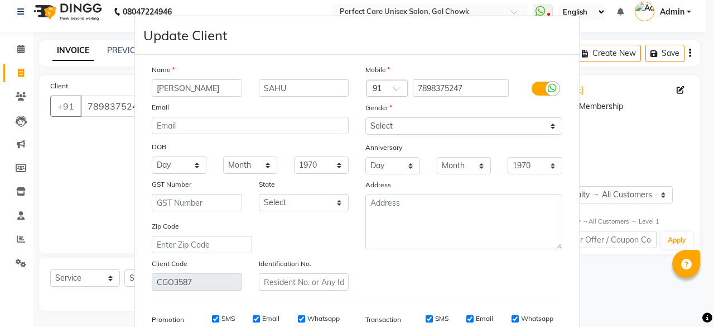 The height and width of the screenshot is (327, 714). Describe the element at coordinates (159, 147) in the screenshot. I see `label: DOB` at that location.